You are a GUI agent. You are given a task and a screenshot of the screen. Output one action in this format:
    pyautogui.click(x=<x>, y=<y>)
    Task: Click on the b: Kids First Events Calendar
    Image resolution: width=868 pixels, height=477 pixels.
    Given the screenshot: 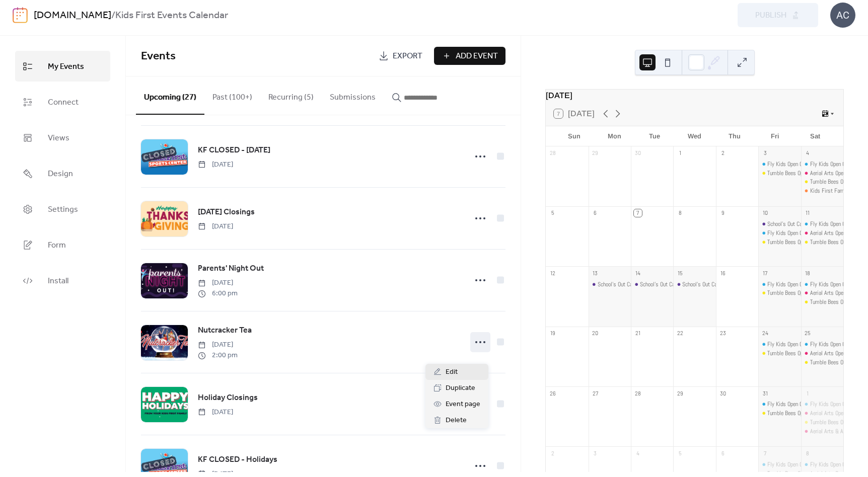 What is the action you would take?
    pyautogui.click(x=172, y=16)
    